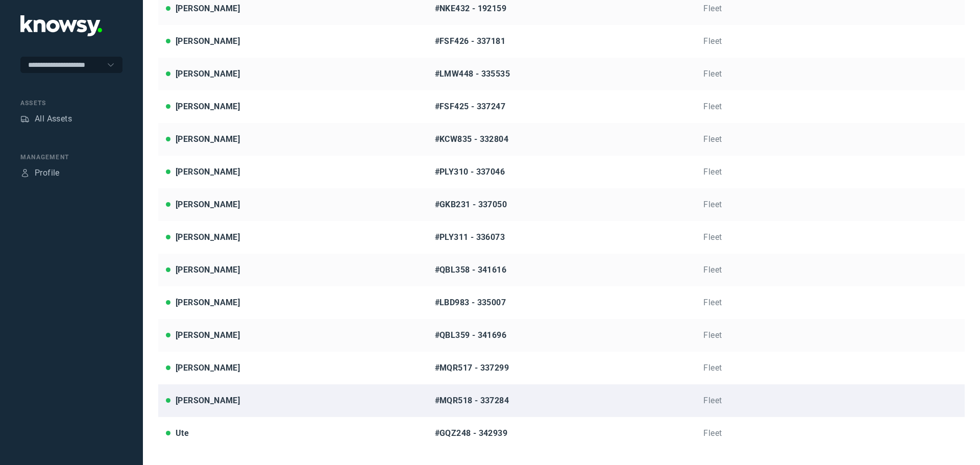  What do you see at coordinates (562, 9) in the screenshot?
I see `div: #NKE432 - 192159` at bounding box center [562, 9].